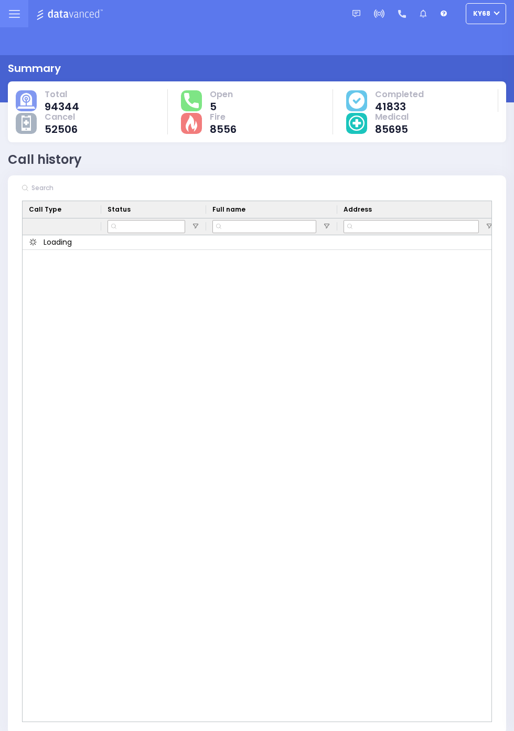  What do you see at coordinates (229, 209) in the screenshot?
I see `span: Full name` at bounding box center [229, 209].